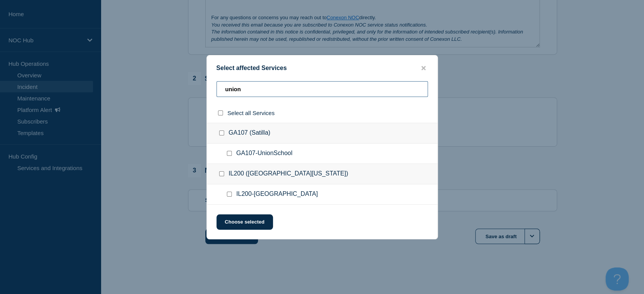 The height and width of the screenshot is (294, 644). What do you see at coordinates (424, 68) in the screenshot?
I see `button: close button` at bounding box center [424, 68].